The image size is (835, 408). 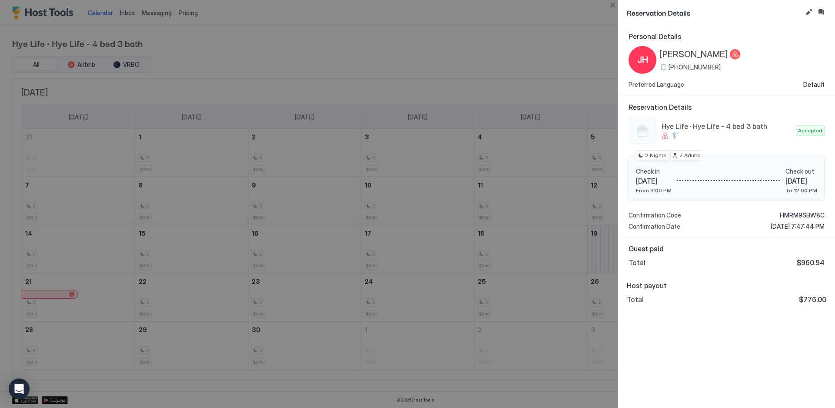 I want to click on span: $960.94, so click(x=810, y=263).